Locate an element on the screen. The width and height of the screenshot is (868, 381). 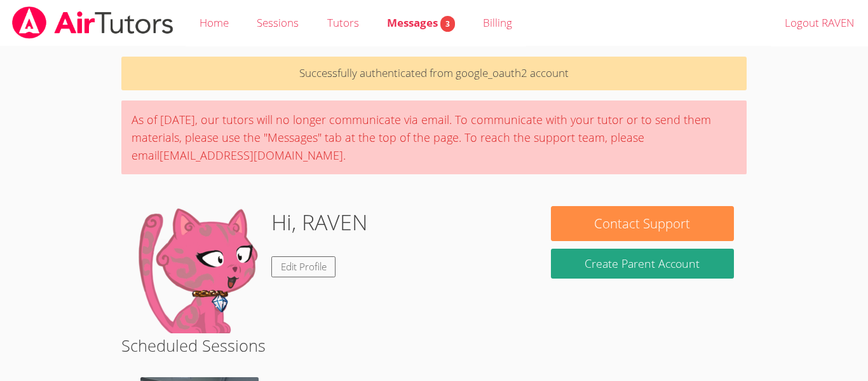
h1: Hi, RAVEN is located at coordinates (319, 222).